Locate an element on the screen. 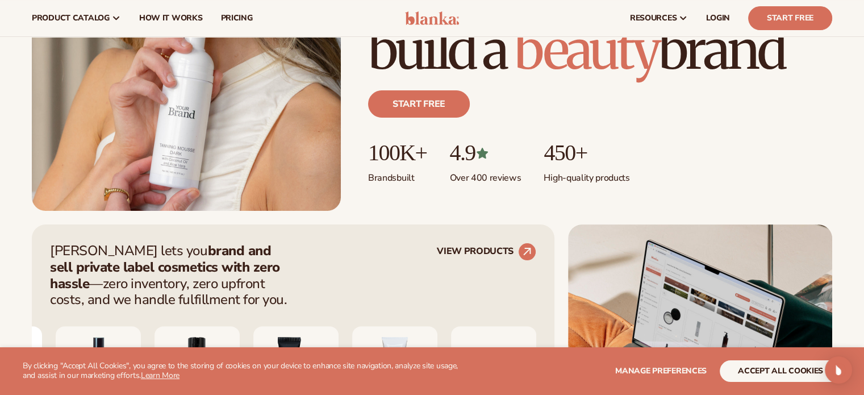 This screenshot has width=864, height=395. a: Start free is located at coordinates (419, 104).